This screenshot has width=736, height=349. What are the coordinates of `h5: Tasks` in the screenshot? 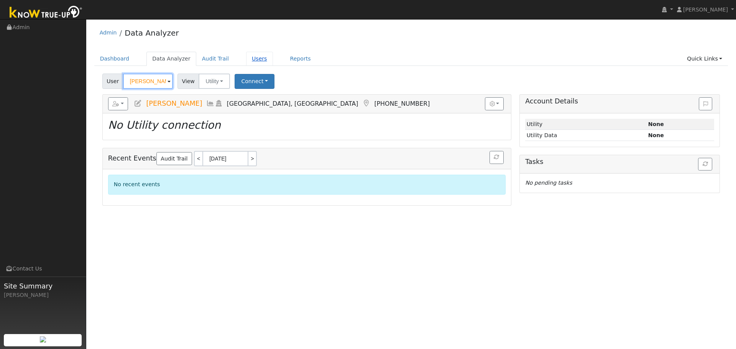 It's located at (620, 162).